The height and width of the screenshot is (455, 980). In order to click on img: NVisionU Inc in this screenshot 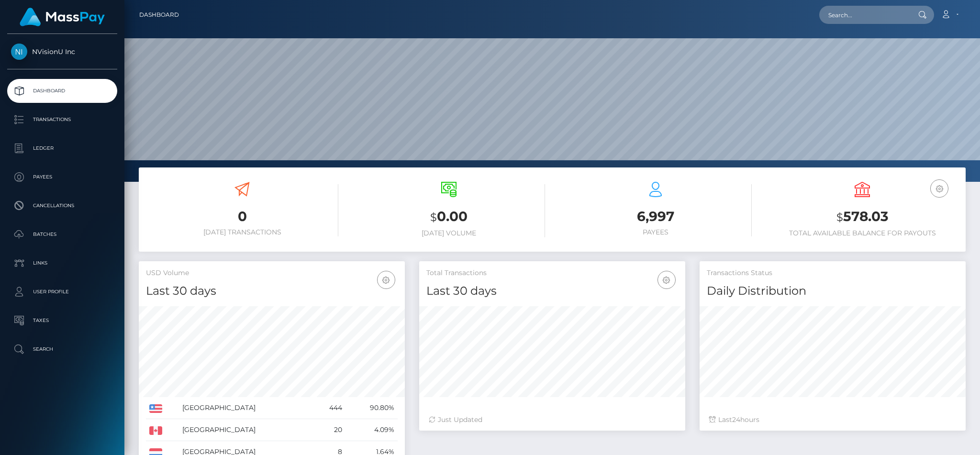, I will do `click(19, 52)`.